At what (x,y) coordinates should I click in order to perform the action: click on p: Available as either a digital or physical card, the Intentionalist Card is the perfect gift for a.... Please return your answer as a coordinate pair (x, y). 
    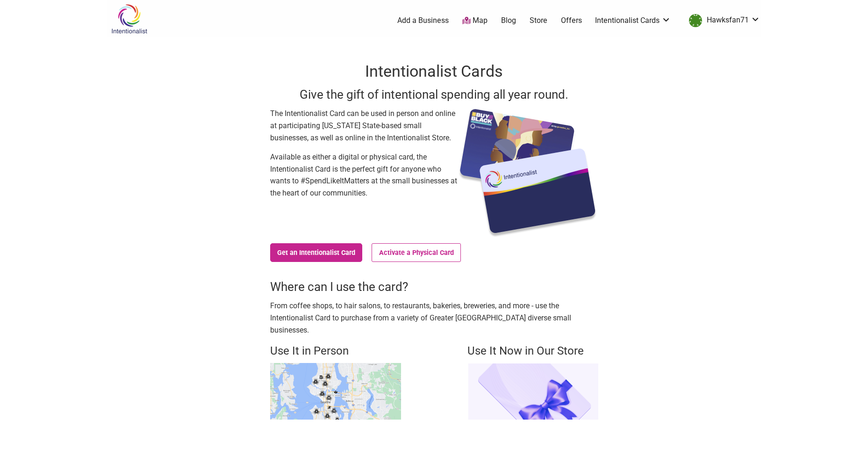
    Looking at the image, I should click on (364, 175).